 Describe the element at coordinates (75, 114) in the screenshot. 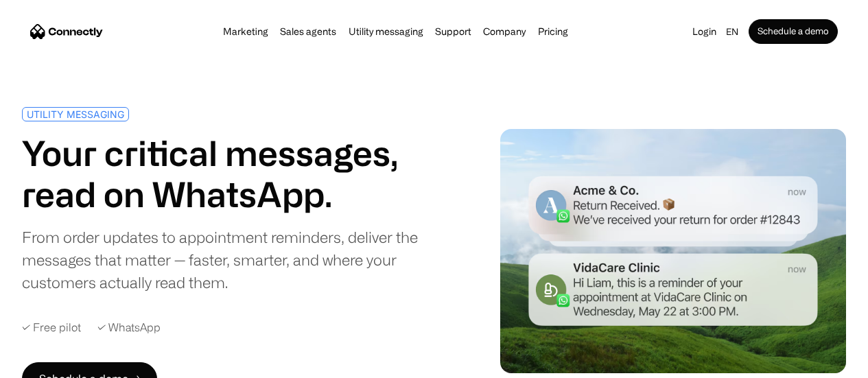

I see `div: UTILITY MESSAGING` at that location.